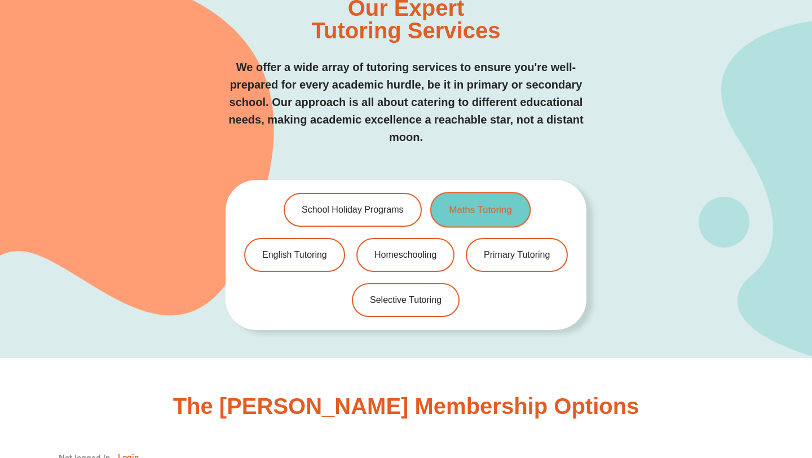 The image size is (812, 458). I want to click on span: English Tutoring, so click(294, 255).